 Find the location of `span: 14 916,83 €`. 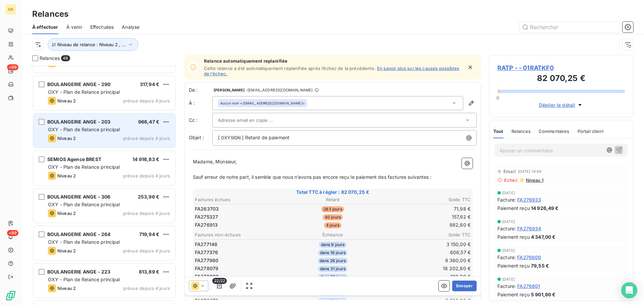

span: 14 916,83 € is located at coordinates (146, 159).